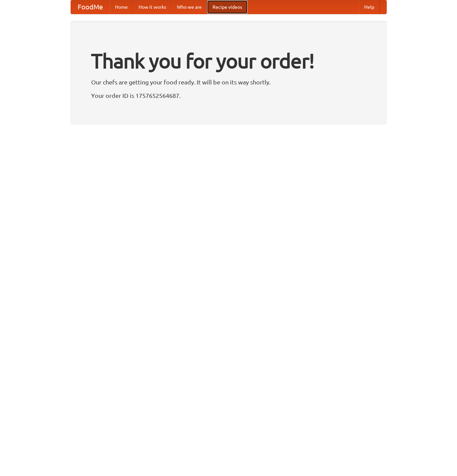  What do you see at coordinates (229, 61) in the screenshot?
I see `h1: Thank you for your order!` at bounding box center [229, 61].